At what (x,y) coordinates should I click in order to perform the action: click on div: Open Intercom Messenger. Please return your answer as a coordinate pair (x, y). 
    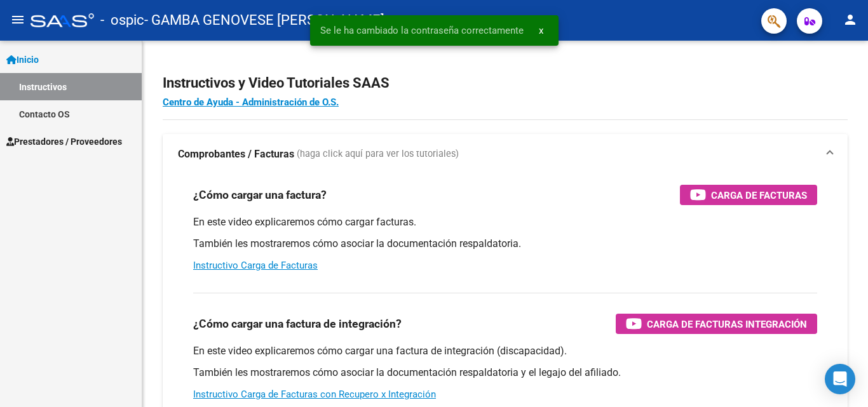
    Looking at the image, I should click on (840, 380).